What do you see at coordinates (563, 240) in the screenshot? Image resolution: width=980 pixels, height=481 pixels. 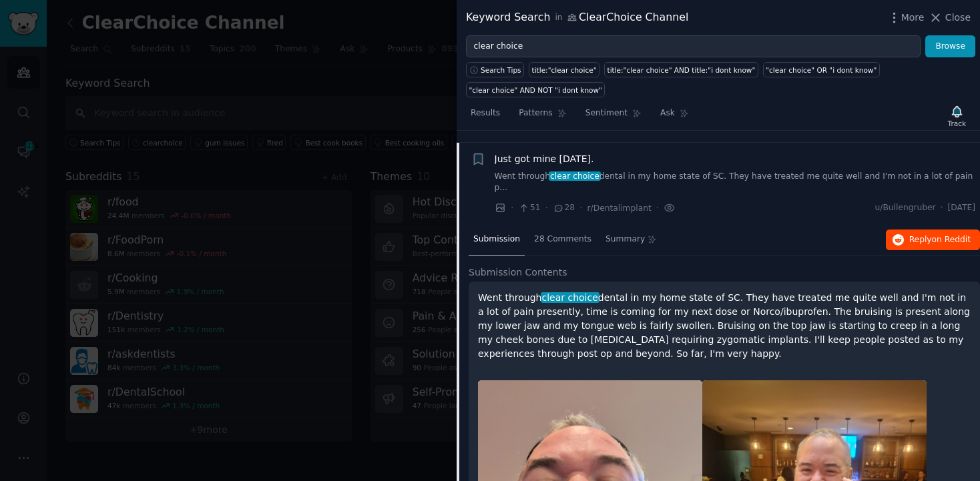 I see `span: 28 Comments` at bounding box center [563, 240].